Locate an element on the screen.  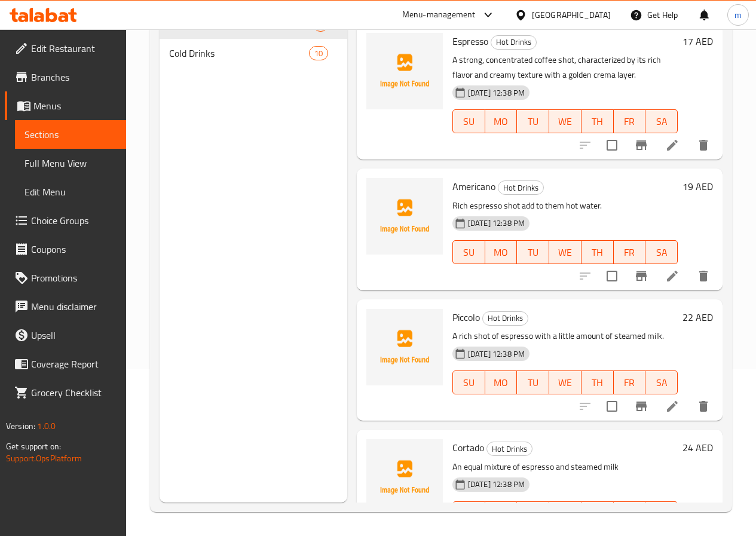
a: Branches is located at coordinates (65, 77).